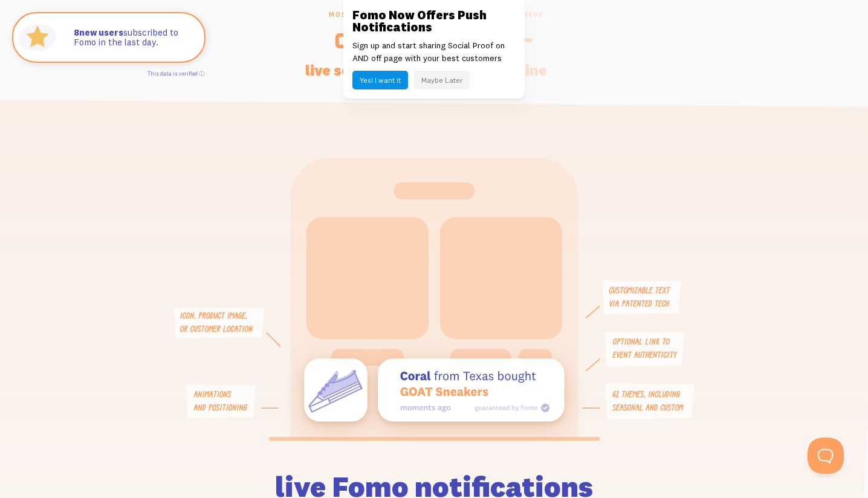  I want to click on button: Yes! I want it, so click(380, 80).